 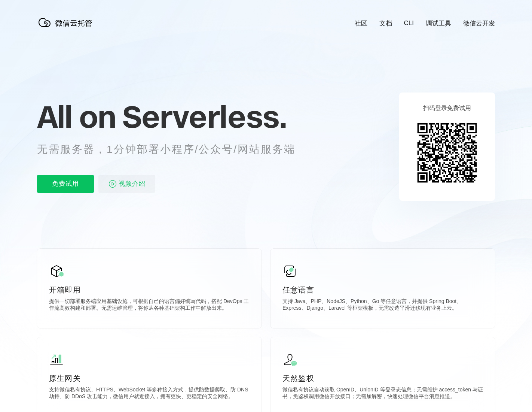 I want to click on p: 无需服务器，1分钟部署小程序/公众号/网站服务端, so click(x=173, y=149).